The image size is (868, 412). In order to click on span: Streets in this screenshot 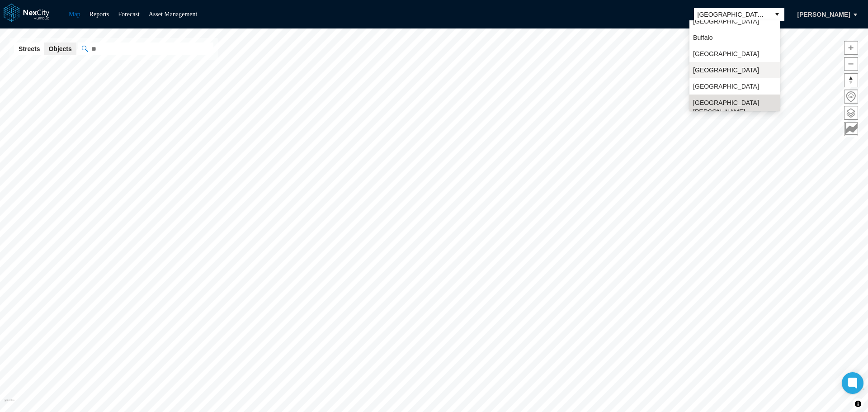, I will do `click(29, 49)`.